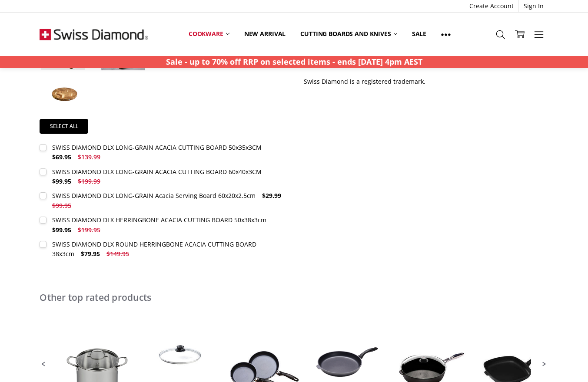  Describe the element at coordinates (118, 254) in the screenshot. I see `span: $149.95` at that location.